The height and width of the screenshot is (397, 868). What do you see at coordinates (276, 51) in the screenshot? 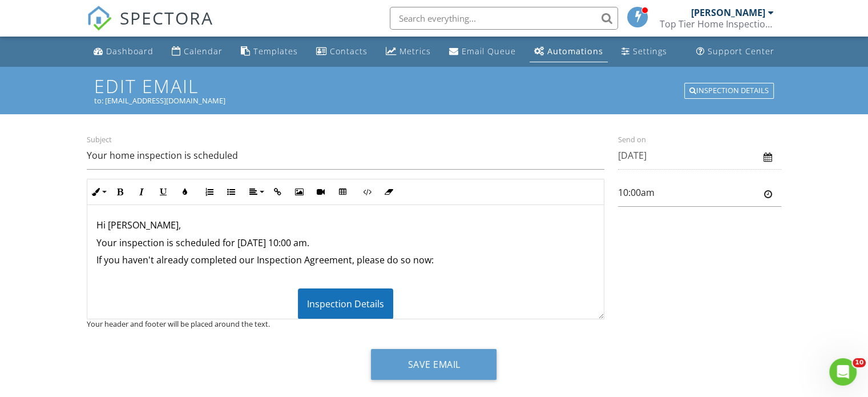
I see `div: Templates` at bounding box center [276, 51].